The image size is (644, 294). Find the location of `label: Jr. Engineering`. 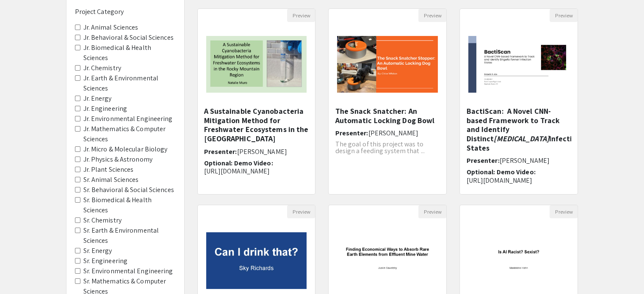

label: Jr. Engineering is located at coordinates (105, 109).